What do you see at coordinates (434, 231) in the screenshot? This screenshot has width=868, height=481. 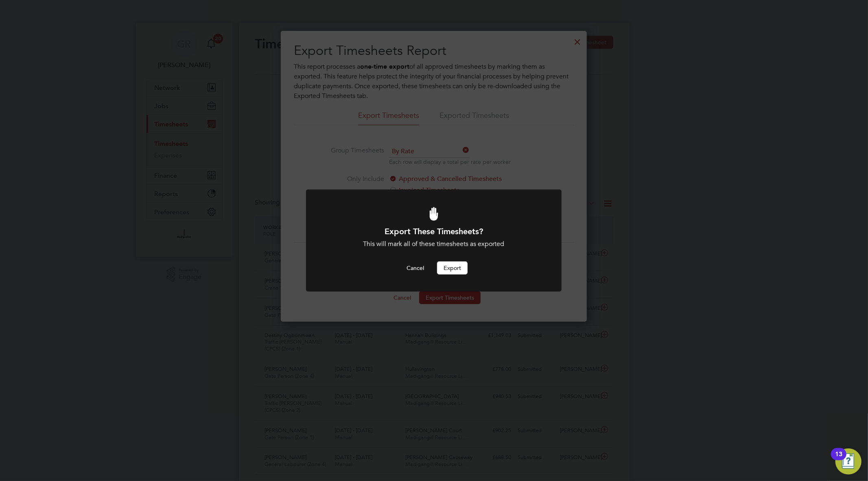 I see `h1: Export These Timesheets?` at bounding box center [434, 231].